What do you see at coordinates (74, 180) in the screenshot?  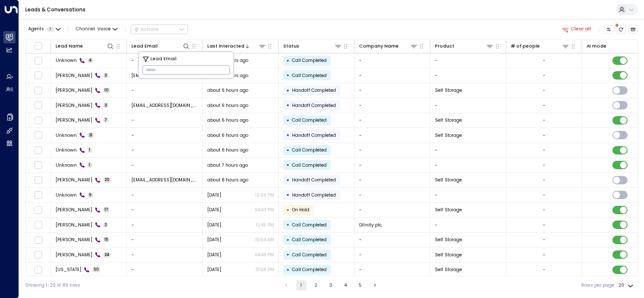 I see `span: Shamir Aley RodriguesTEST` at bounding box center [74, 180].